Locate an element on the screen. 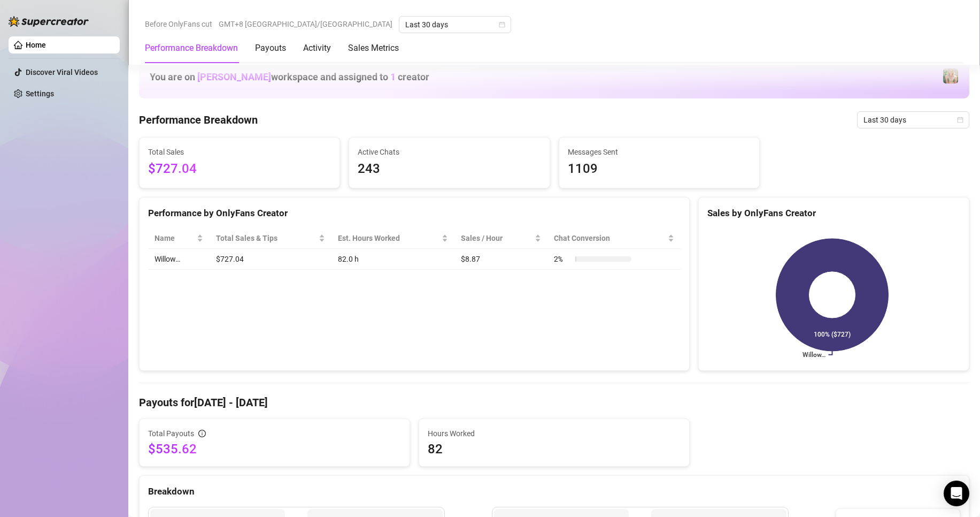 This screenshot has width=980, height=517. div: Breakdown is located at coordinates (554, 491).